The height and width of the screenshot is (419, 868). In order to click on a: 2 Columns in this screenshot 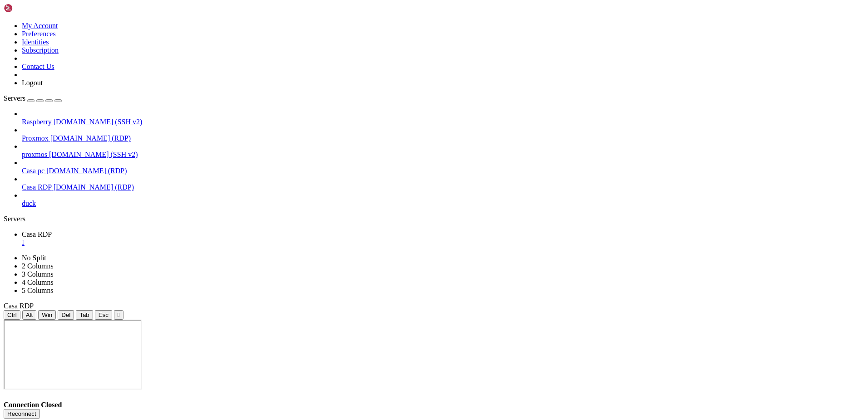, I will do `click(38, 266)`.